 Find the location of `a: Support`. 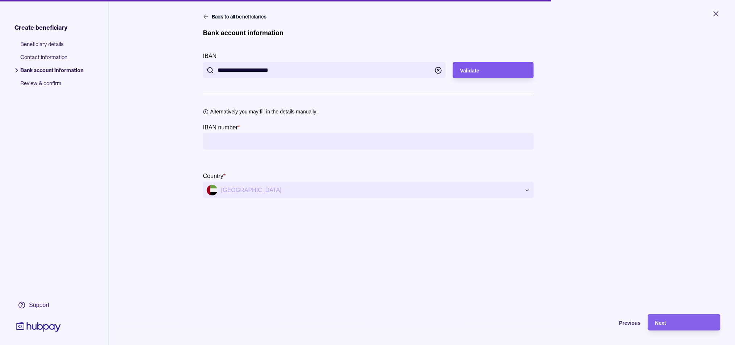

a: Support is located at coordinates (38, 305).